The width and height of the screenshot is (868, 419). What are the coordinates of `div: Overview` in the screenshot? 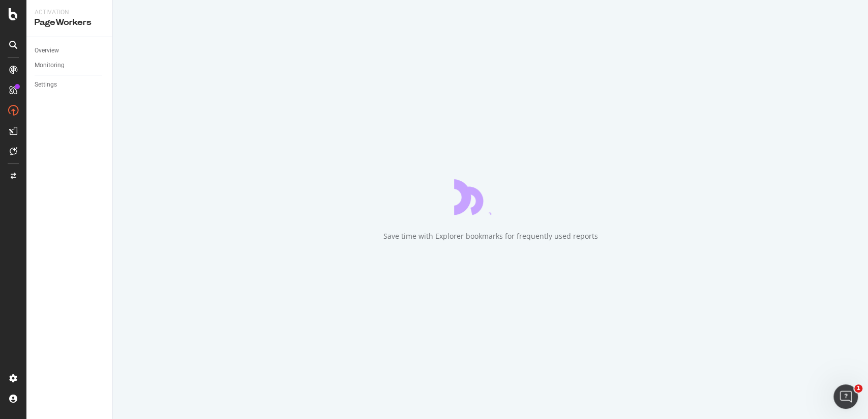 It's located at (47, 50).